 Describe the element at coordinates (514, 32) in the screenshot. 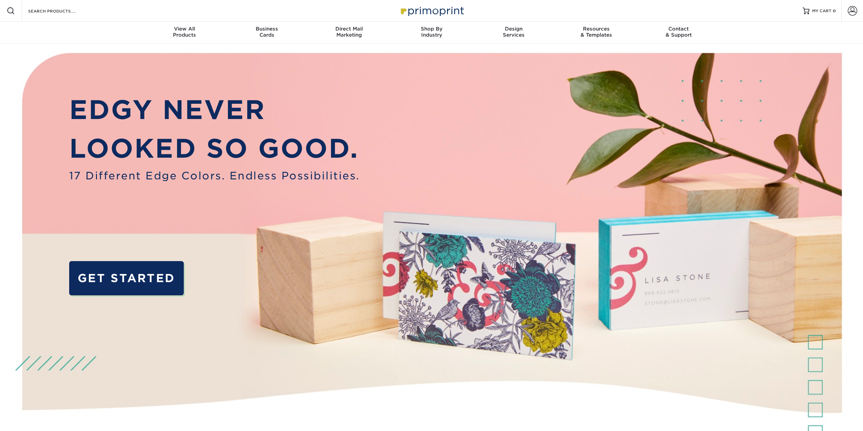

I see `div: Services` at that location.